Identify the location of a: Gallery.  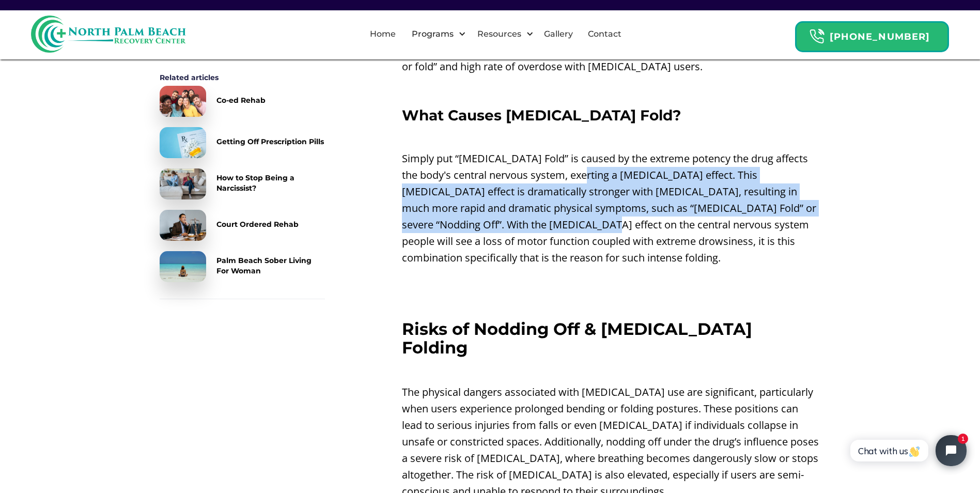
(559, 34).